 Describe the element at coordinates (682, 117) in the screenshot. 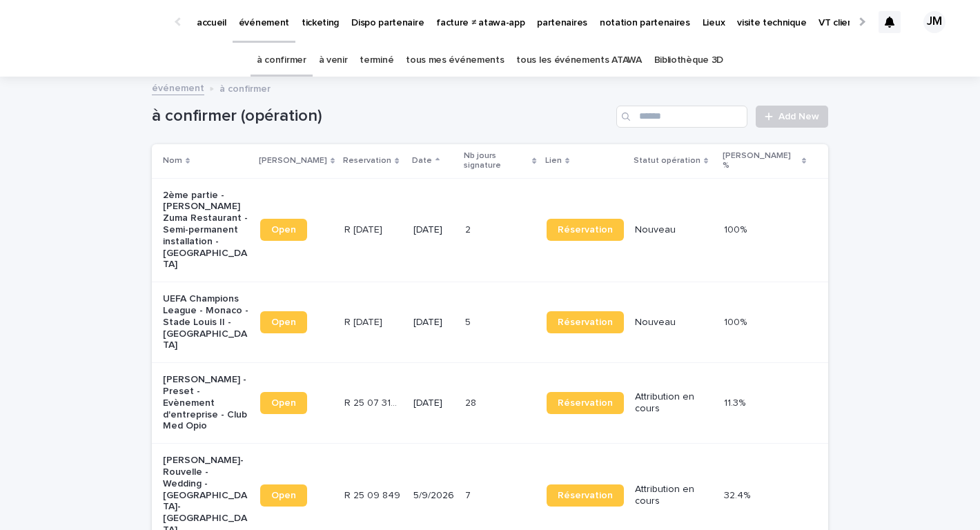

I see `input: Search` at that location.